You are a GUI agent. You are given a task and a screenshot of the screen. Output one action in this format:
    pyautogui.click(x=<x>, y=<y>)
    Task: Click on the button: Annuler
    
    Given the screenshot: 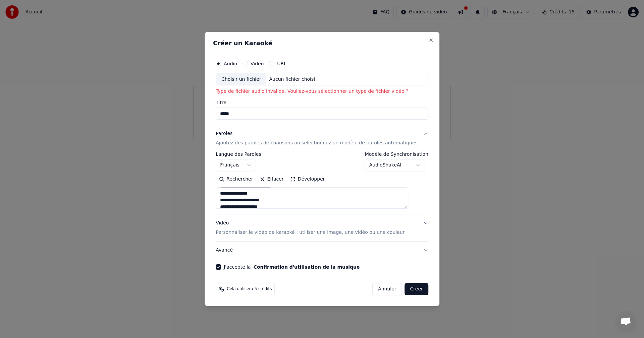 What is the action you would take?
    pyautogui.click(x=387, y=289)
    